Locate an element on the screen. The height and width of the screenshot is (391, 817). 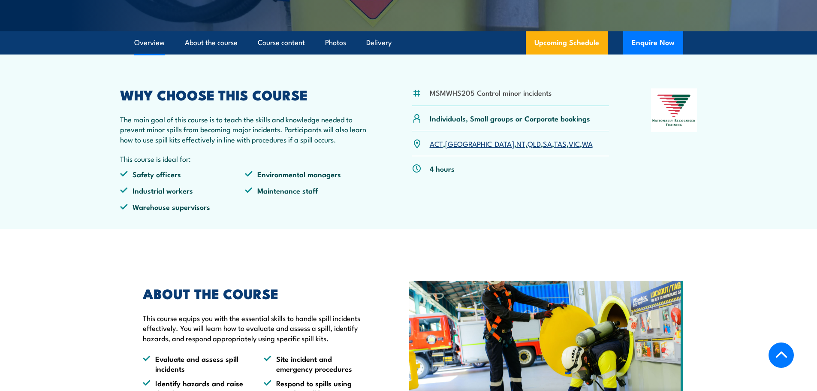
a: Photos is located at coordinates (335, 42).